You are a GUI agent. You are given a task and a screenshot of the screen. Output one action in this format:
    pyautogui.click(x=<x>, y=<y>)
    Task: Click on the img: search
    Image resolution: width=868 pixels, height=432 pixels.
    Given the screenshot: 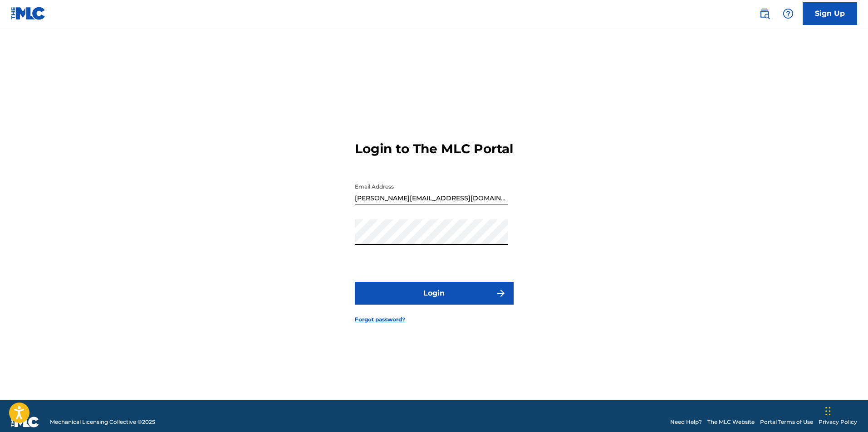 What is the action you would take?
    pyautogui.click(x=765, y=14)
    